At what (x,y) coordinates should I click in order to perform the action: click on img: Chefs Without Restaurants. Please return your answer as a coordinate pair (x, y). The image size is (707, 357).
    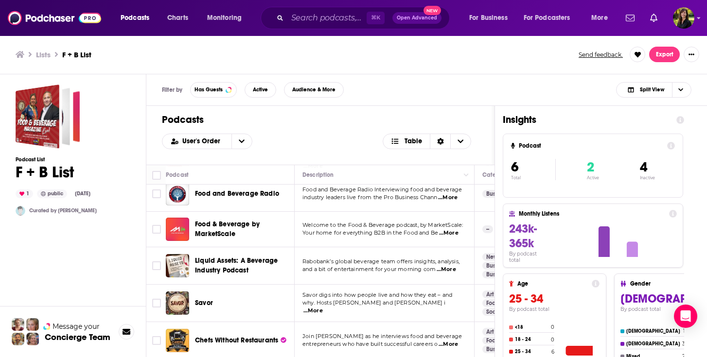
    Looking at the image, I should click on (177, 341).